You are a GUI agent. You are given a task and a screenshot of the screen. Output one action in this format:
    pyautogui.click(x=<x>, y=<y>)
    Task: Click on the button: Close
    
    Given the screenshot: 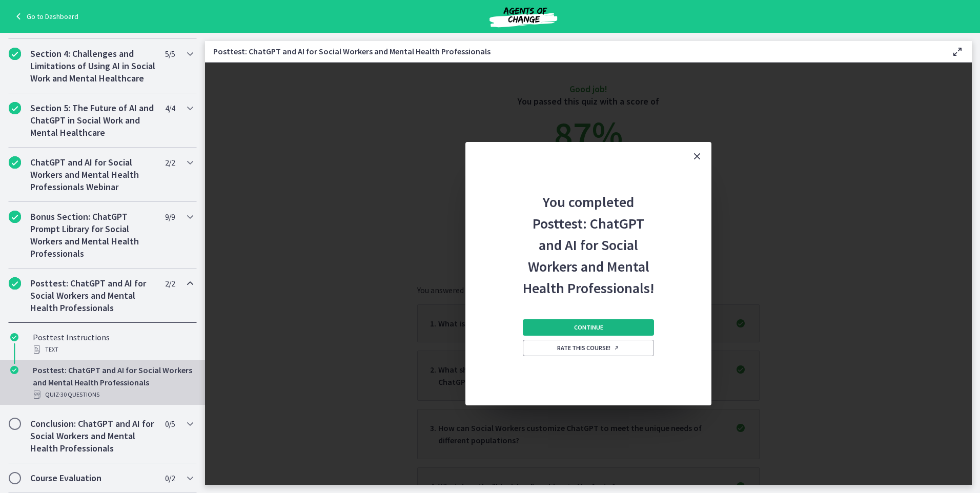 What is the action you would take?
    pyautogui.click(x=697, y=156)
    